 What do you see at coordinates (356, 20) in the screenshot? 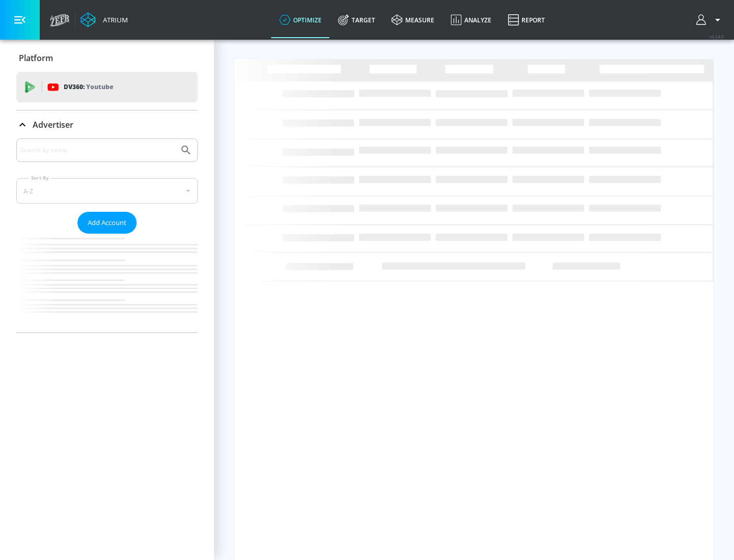
I see `a: Target` at bounding box center [356, 20].